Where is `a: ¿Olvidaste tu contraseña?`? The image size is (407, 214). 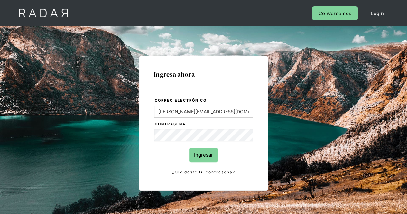
a: ¿Olvidaste tu contraseña? is located at coordinates (203, 172).